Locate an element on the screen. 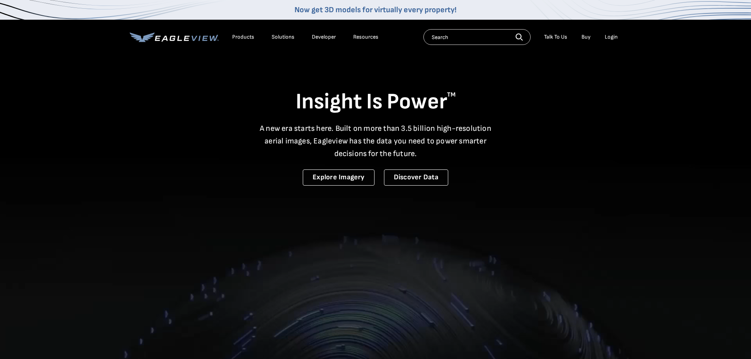  div: Solutions is located at coordinates (283, 37).